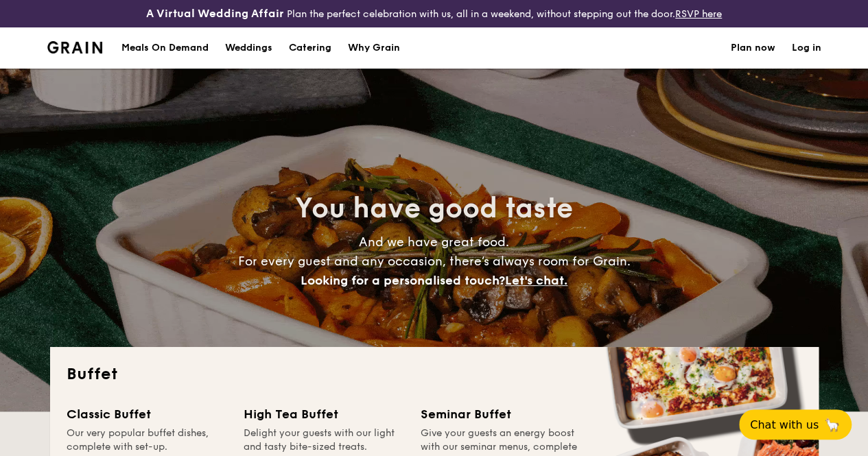  What do you see at coordinates (310, 48) in the screenshot?
I see `a: Catering` at bounding box center [310, 48].